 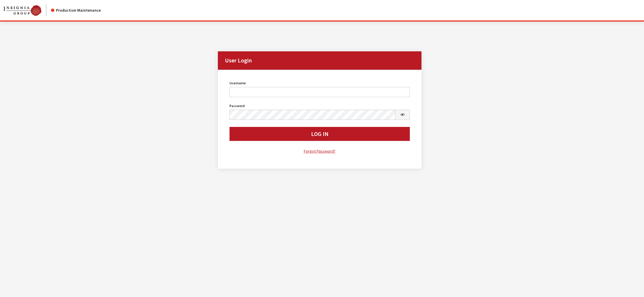 I want to click on button: Log In, so click(x=320, y=134).